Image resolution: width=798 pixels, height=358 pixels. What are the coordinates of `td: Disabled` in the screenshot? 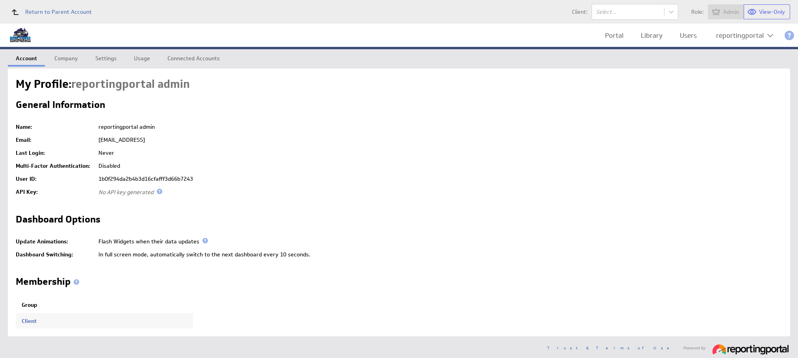 It's located at (438, 166).